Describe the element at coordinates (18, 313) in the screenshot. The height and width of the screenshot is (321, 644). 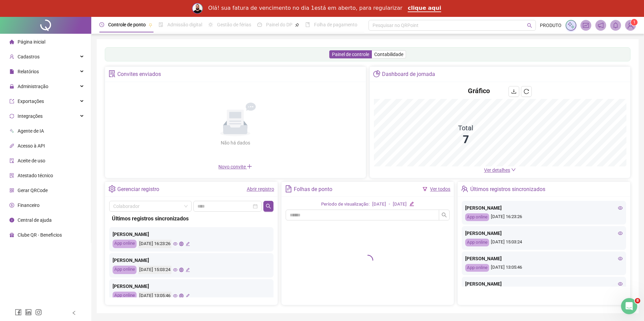
I see `span: facebook` at that location.